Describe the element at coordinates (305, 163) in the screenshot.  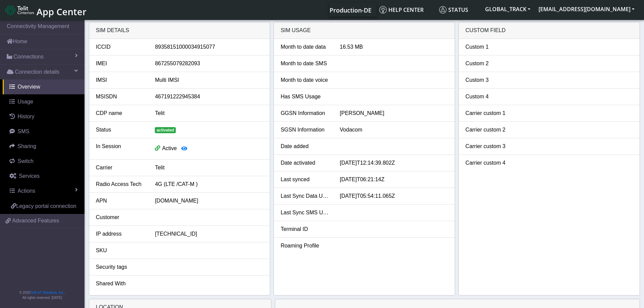
I see `div: Date activated` at that location.